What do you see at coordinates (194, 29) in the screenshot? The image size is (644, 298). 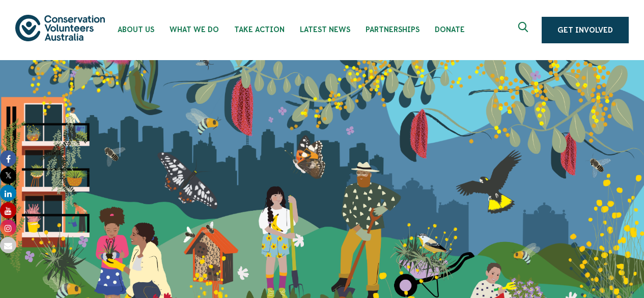 I see `span: What We Do` at bounding box center [194, 29].